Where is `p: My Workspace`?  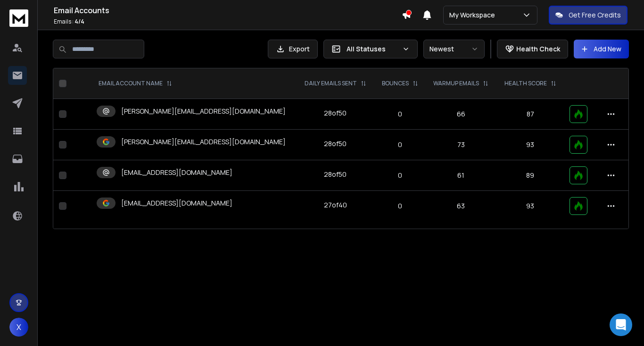 p: My Workspace is located at coordinates (474, 15).